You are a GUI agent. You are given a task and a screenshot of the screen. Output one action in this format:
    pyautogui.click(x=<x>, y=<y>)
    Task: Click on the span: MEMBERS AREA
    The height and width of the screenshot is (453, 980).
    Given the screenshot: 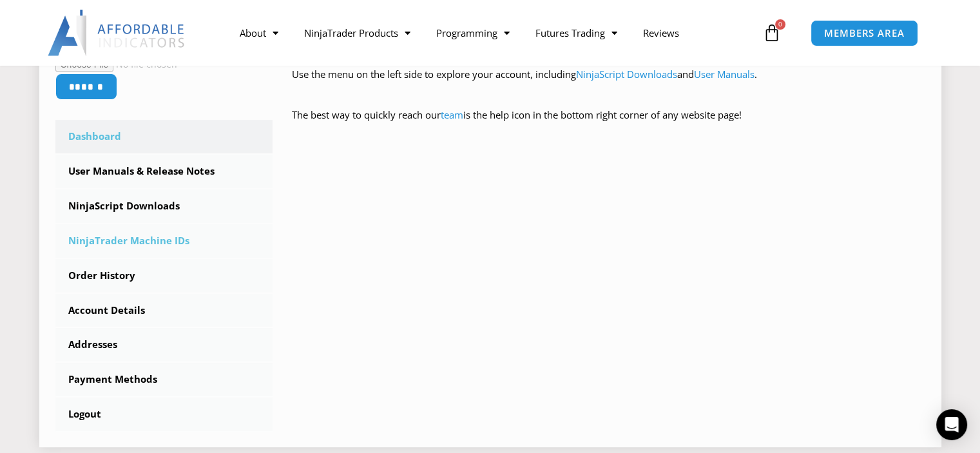 What is the action you would take?
    pyautogui.click(x=863, y=33)
    